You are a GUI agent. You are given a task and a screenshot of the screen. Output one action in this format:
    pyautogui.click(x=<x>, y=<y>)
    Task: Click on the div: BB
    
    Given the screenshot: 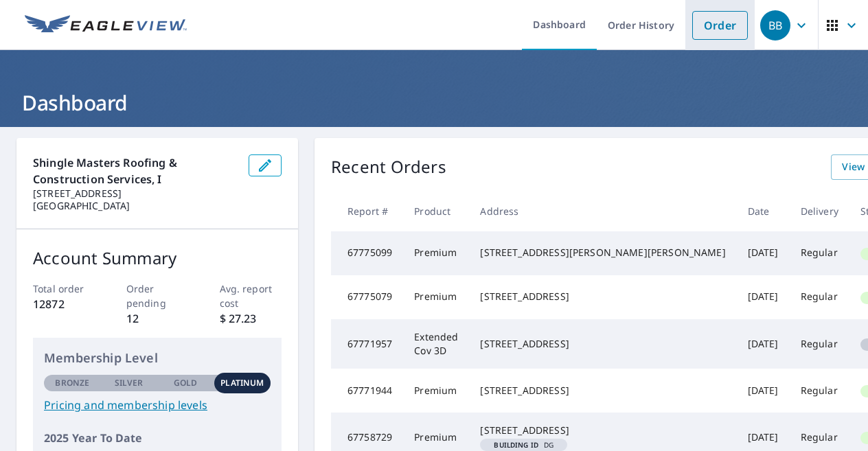 What is the action you would take?
    pyautogui.click(x=776, y=26)
    